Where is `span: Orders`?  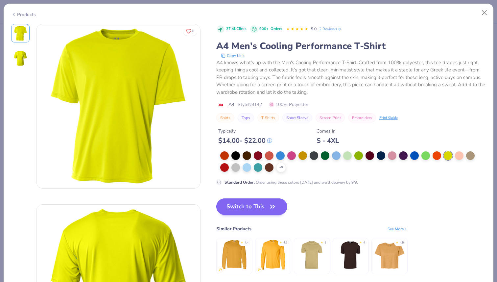
span: Orders is located at coordinates (276, 29).